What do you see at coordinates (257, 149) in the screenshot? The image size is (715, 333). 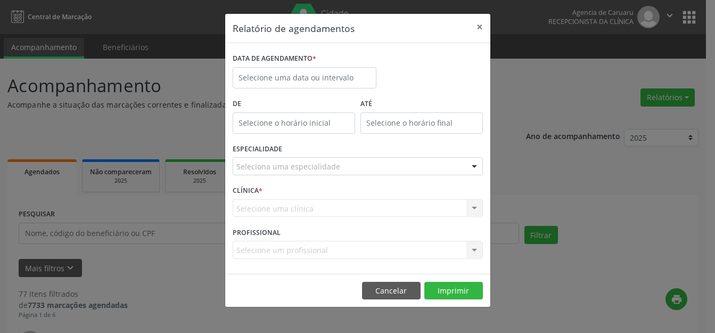 I see `label: ESPECIALIDADE` at bounding box center [257, 149].